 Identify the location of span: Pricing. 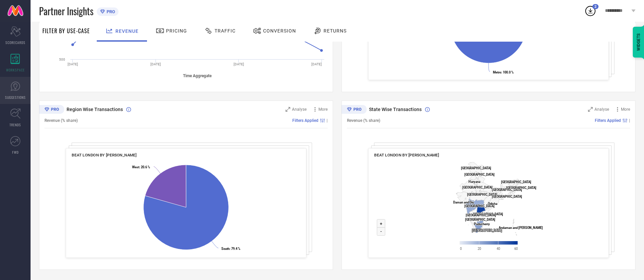
(177, 30).